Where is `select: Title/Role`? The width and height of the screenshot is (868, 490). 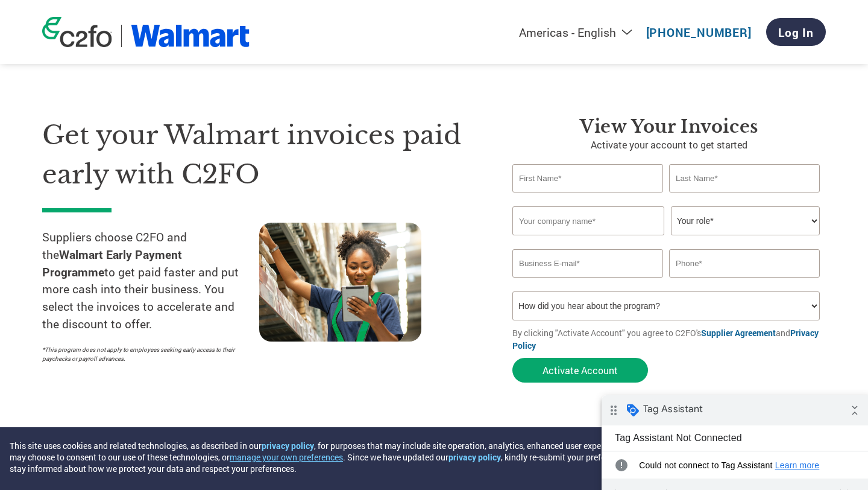
select: Title/Role is located at coordinates (745, 221).